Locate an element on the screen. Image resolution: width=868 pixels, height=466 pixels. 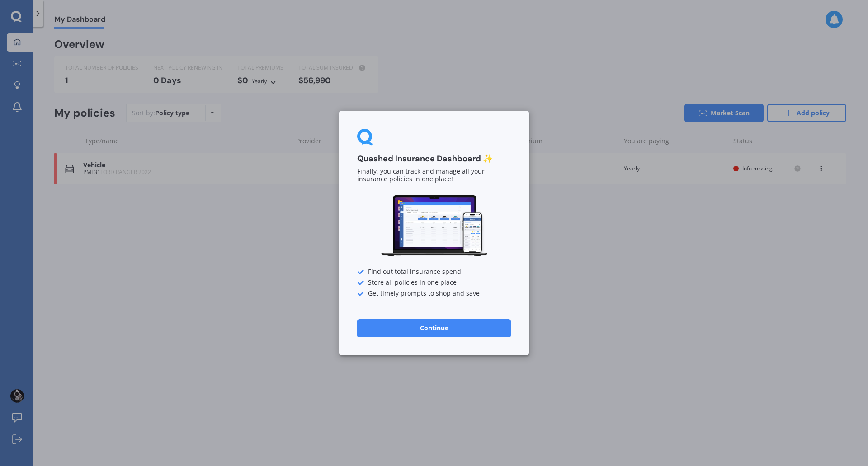
p: Finally, you can track and manage all your insurance policies in one place! is located at coordinates (434, 176).